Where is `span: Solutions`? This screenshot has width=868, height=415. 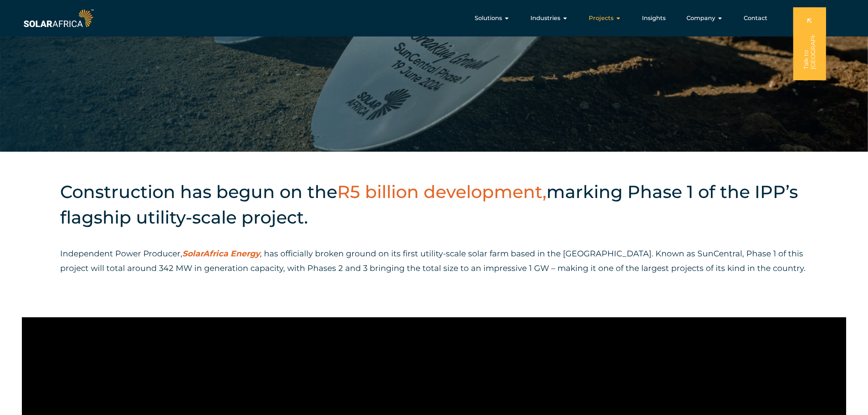 span: Solutions is located at coordinates (488, 18).